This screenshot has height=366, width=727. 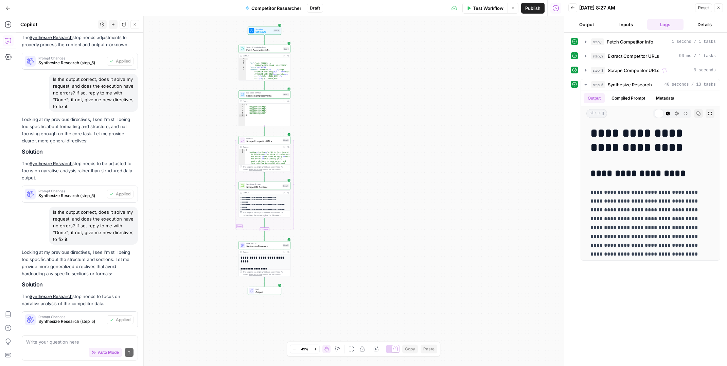 What do you see at coordinates (80, 263) in the screenshot?
I see `p: Looking at my previous directives, I see I'm still being too specific about the structure and sec...` at bounding box center [80, 263].